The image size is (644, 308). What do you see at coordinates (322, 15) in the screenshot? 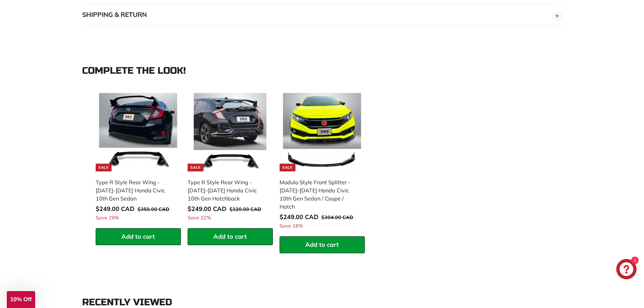
I see `button: SHIPPING & RETURN` at bounding box center [322, 15].